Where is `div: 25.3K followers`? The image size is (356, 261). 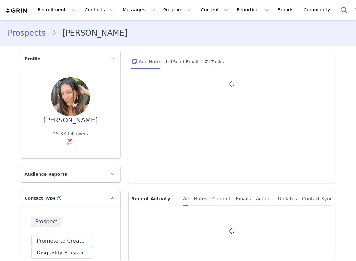 div: 25.3K followers is located at coordinates (71, 134).